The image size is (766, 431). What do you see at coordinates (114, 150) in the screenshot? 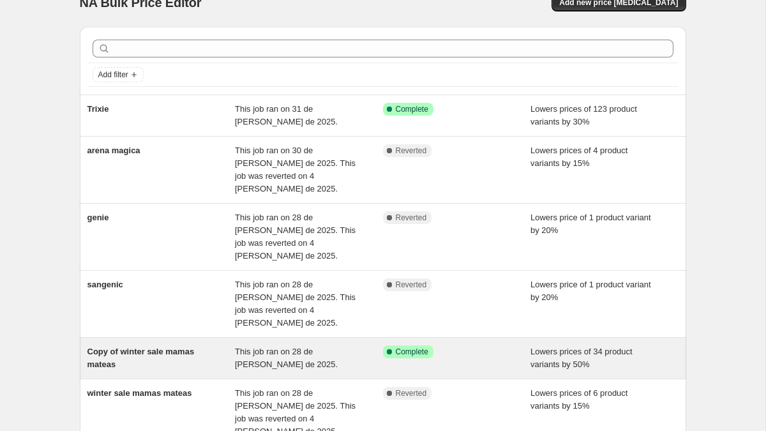
I see `span: arena magica` at bounding box center [114, 150].